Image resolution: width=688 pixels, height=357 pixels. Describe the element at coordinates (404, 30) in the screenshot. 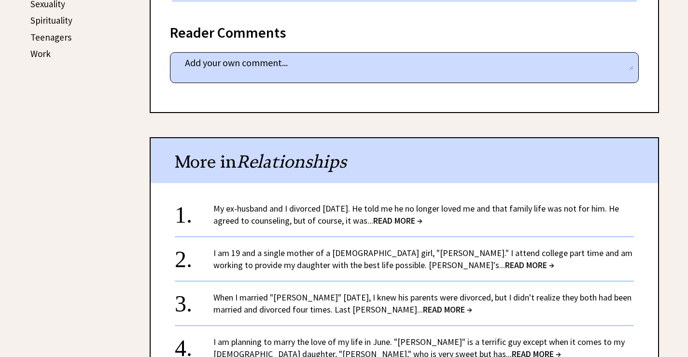

I see `div: Reader Comments` at that location.